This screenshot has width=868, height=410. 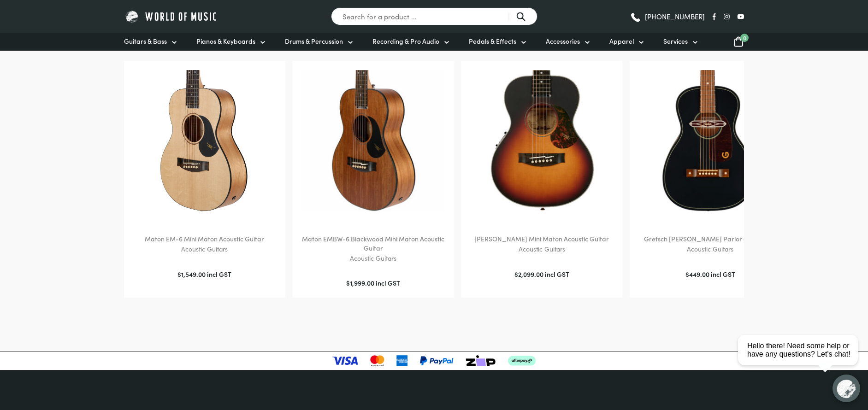 I want to click on span: Accessories, so click(x=562, y=41).